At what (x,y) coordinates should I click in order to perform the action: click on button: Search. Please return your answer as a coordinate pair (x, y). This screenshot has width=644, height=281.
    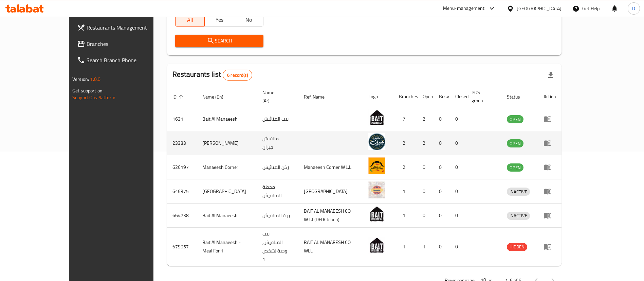
    Looking at the image, I should click on (219, 41).